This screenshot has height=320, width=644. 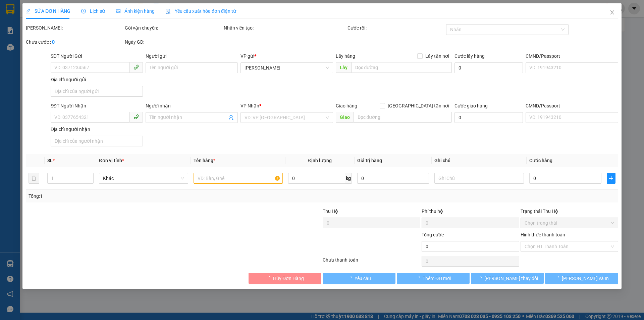 I want to click on label: Hình thức thanh toán, so click(x=543, y=235).